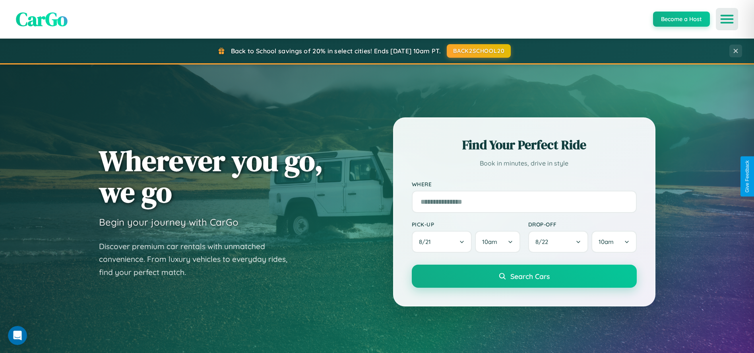  Describe the element at coordinates (544, 241) in the screenshot. I see `span: 8 / 22` at that location.